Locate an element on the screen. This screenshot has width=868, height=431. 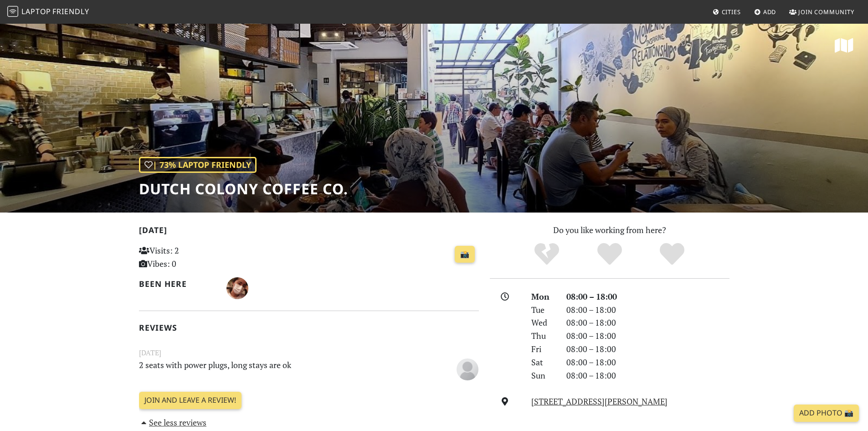
div: Wed is located at coordinates (543, 322).